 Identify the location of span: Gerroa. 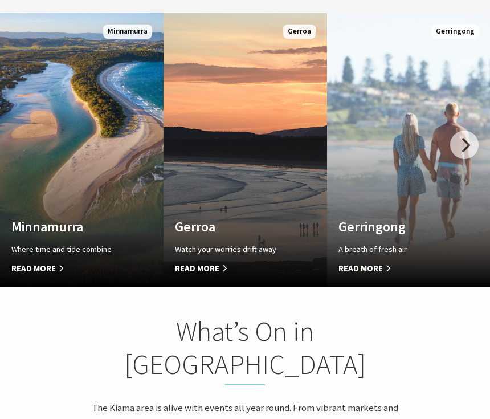
(299, 31).